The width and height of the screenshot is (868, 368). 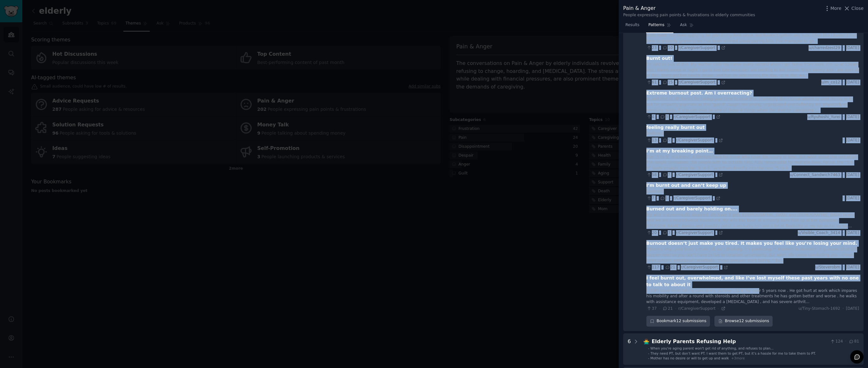 I want to click on div: I'm just so sick of this. My mother calls my name every second when I get home from work. I'm up ..., so click(x=752, y=70).